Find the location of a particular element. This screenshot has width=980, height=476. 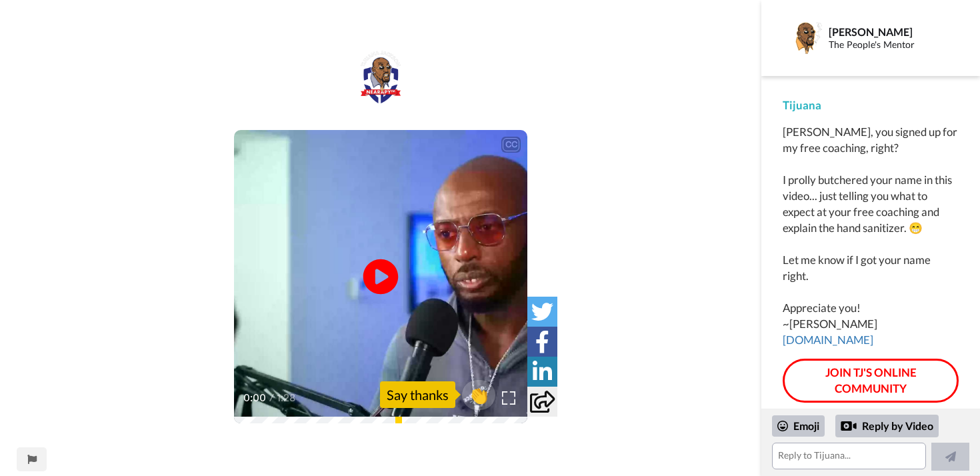

div: CC is located at coordinates (510, 145).